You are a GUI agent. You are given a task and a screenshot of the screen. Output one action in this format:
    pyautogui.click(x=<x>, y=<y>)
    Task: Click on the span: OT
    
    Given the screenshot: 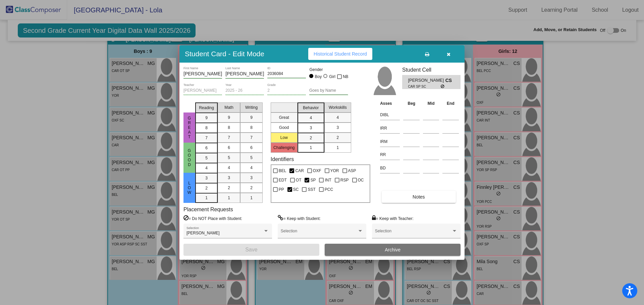 What is the action you would take?
    pyautogui.click(x=298, y=181)
    